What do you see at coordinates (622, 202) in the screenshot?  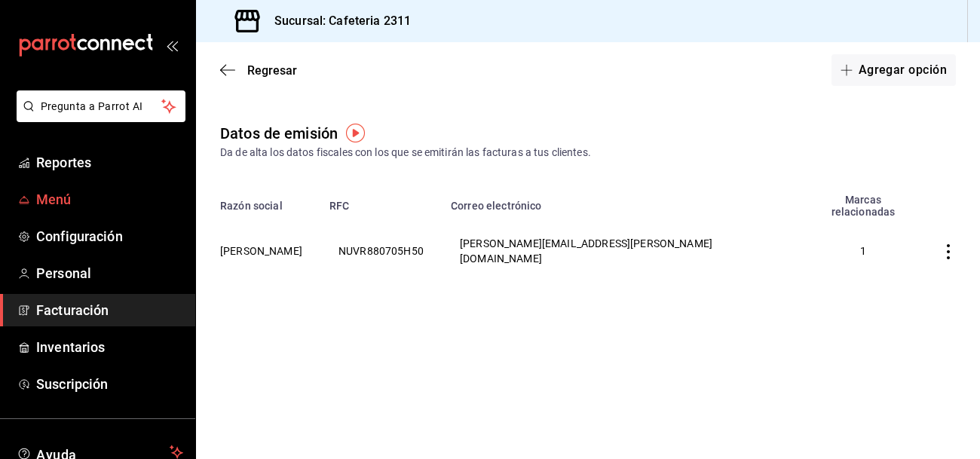 I see `th: Correo electrónico` at bounding box center [622, 202].